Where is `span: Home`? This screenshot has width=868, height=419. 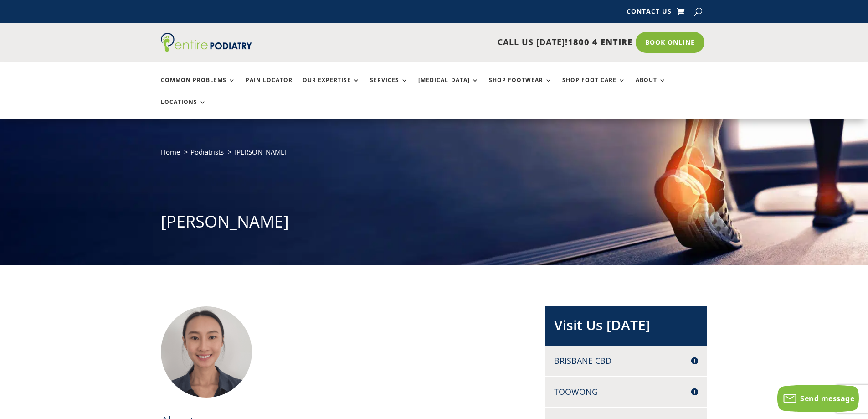 span: Home is located at coordinates (170, 152).